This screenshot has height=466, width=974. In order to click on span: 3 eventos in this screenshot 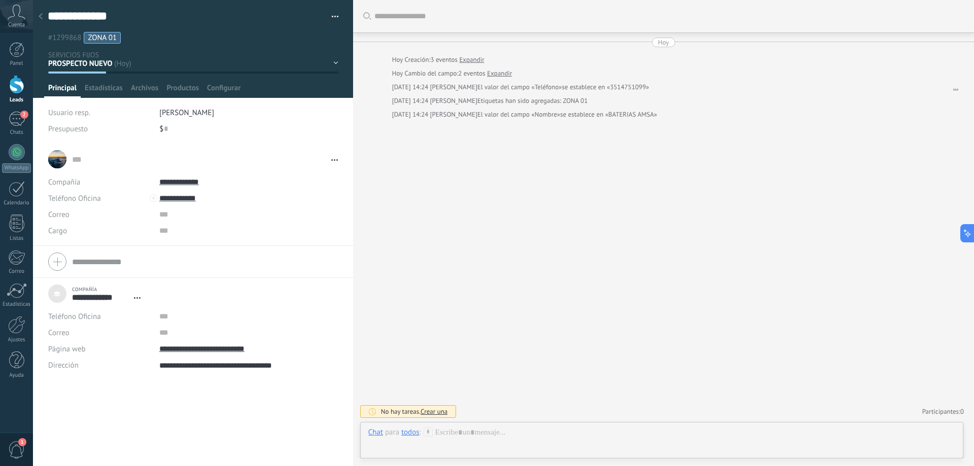, I will do `click(444, 60)`.